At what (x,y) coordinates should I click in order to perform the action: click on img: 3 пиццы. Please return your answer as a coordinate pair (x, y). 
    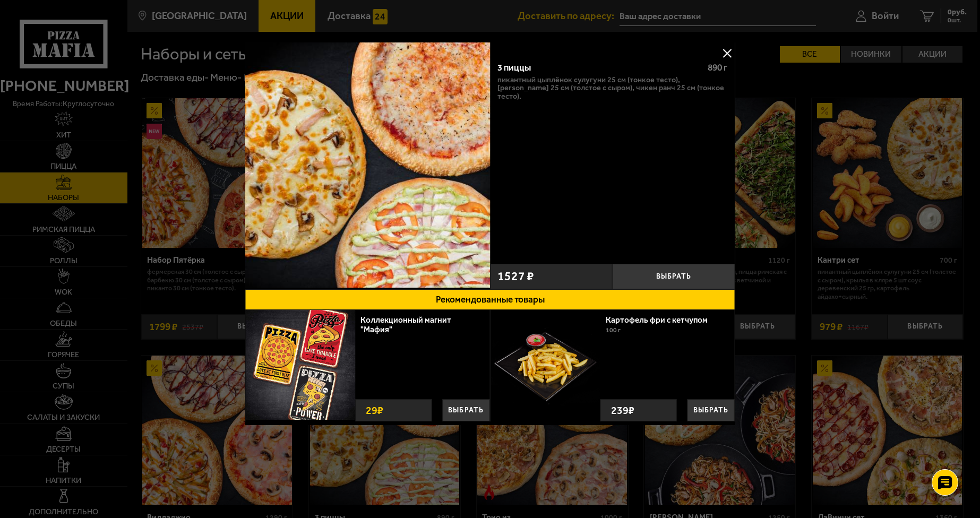
    Looking at the image, I should click on (368, 165).